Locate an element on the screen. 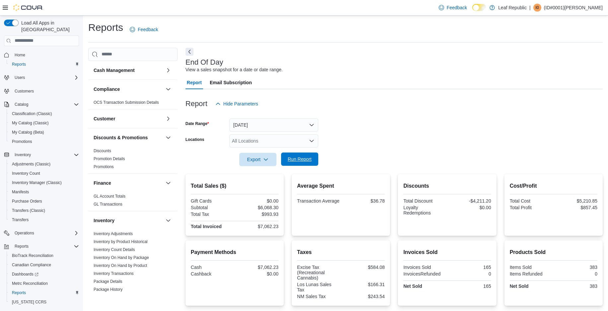 This screenshot has height=311, width=608. div: Discounts & Promotions is located at coordinates (133, 160).